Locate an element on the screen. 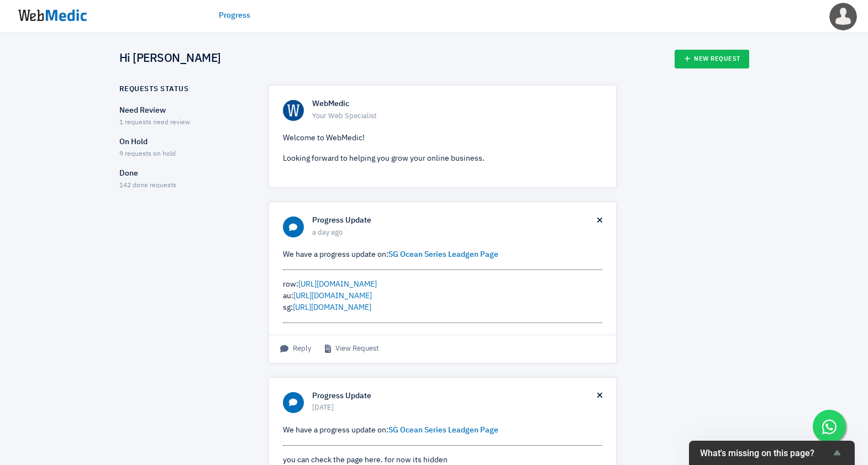 This screenshot has width=868, height=465. p: Welcome to WebMedic! is located at coordinates (443, 138).